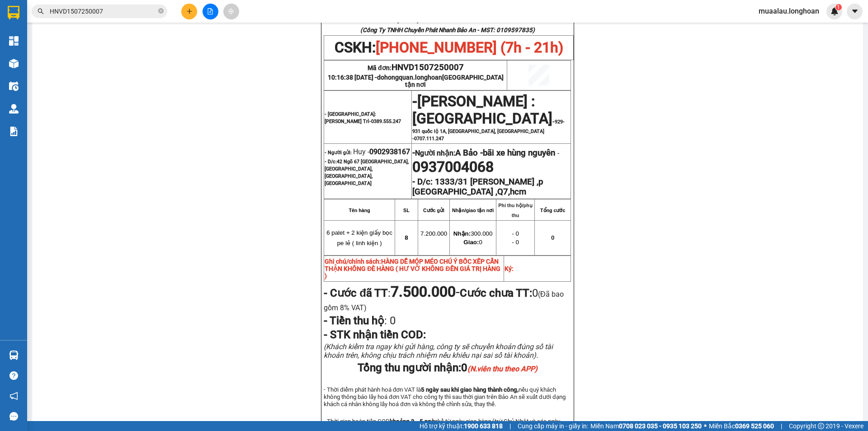 Image resolution: width=868 pixels, height=431 pixels. Describe the element at coordinates (741, 426) in the screenshot. I see `span: Miền Bắc` at that location.